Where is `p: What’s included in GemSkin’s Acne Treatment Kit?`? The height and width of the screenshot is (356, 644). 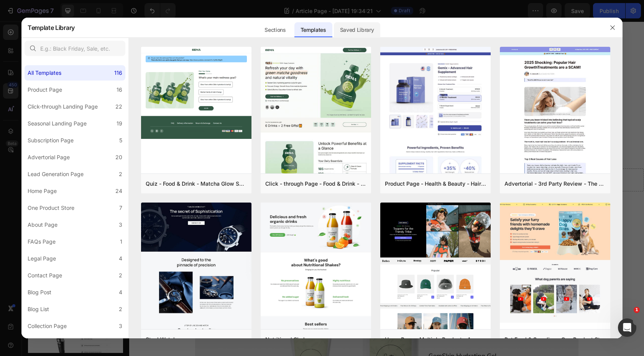
p: What’s included in GemSkin’s Acne Treatment Kit? is located at coordinates (258, 191).